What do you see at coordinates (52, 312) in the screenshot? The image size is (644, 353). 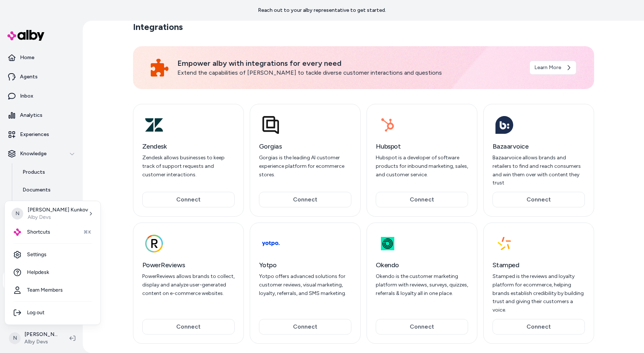 I see `div: Log out` at bounding box center [52, 312].